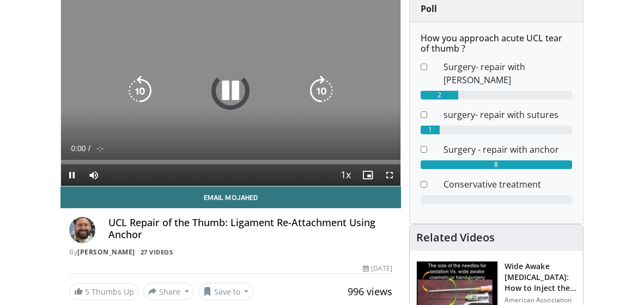  I want to click on span: 996 views, so click(370, 292).